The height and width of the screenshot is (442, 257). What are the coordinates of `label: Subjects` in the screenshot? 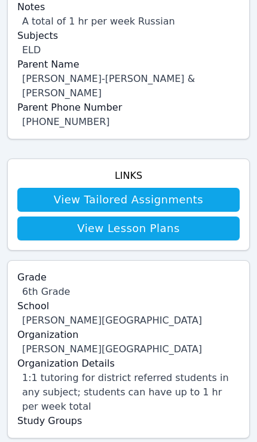 It's located at (129, 36).